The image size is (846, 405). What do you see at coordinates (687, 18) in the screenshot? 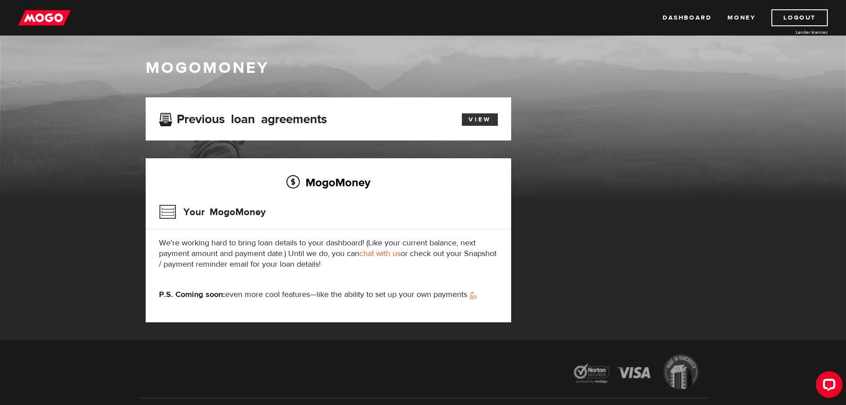
I see `a: Dashboard` at bounding box center [687, 18].